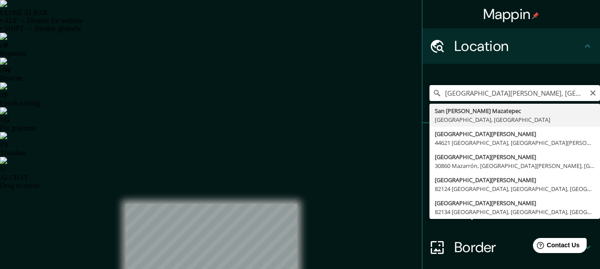 This screenshot has width=600, height=269. I want to click on h4: Border, so click(518, 248).